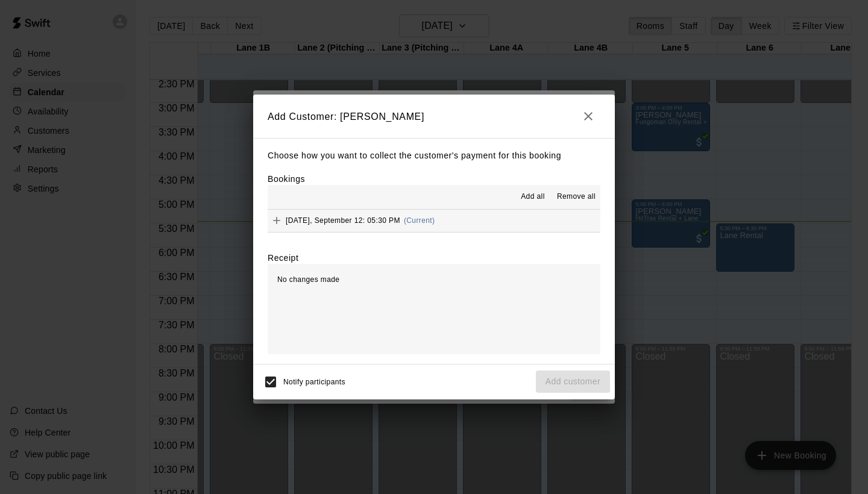 This screenshot has width=868, height=494. I want to click on span: No changes made, so click(308, 279).